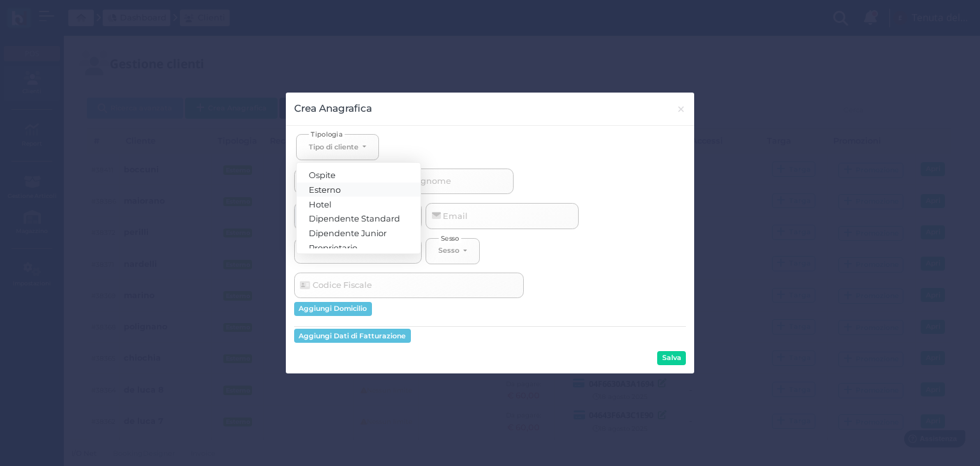 This screenshot has width=980, height=466. I want to click on button: Sesso, so click(452, 251).